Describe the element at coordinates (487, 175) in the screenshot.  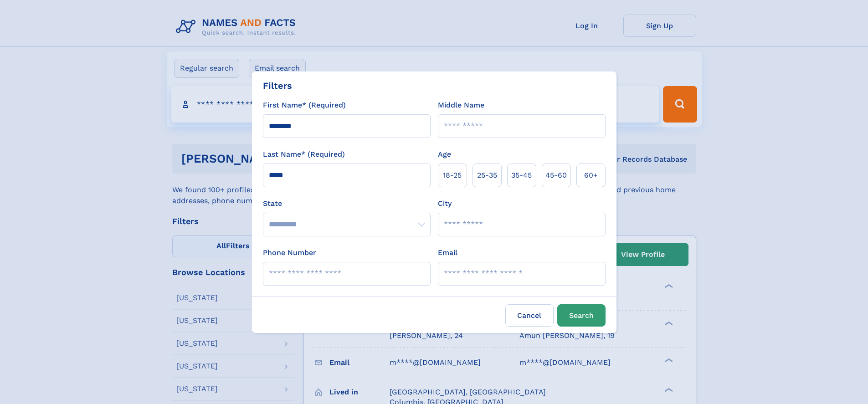
I see `span: 25‑35` at that location.